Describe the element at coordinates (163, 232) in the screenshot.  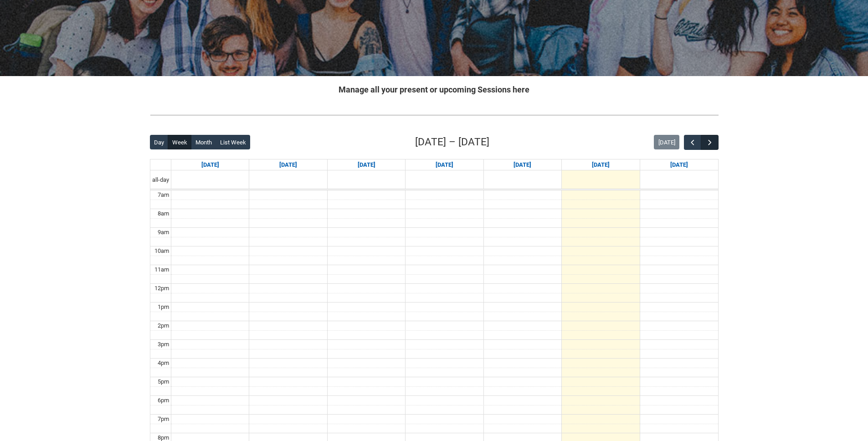
I see `div: 9am` at that location.